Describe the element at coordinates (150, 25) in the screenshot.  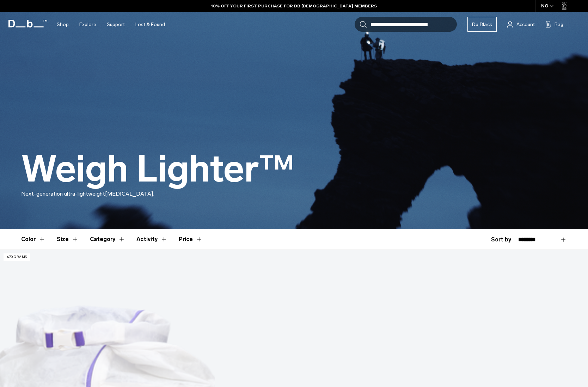
I see `a: Lost & Found` at that location.